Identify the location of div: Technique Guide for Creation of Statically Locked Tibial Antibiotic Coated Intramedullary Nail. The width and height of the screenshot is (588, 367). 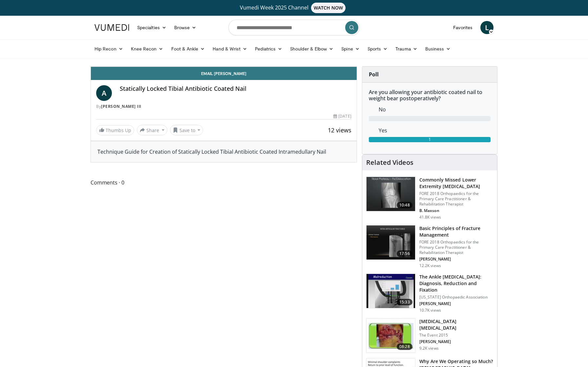
(224, 152).